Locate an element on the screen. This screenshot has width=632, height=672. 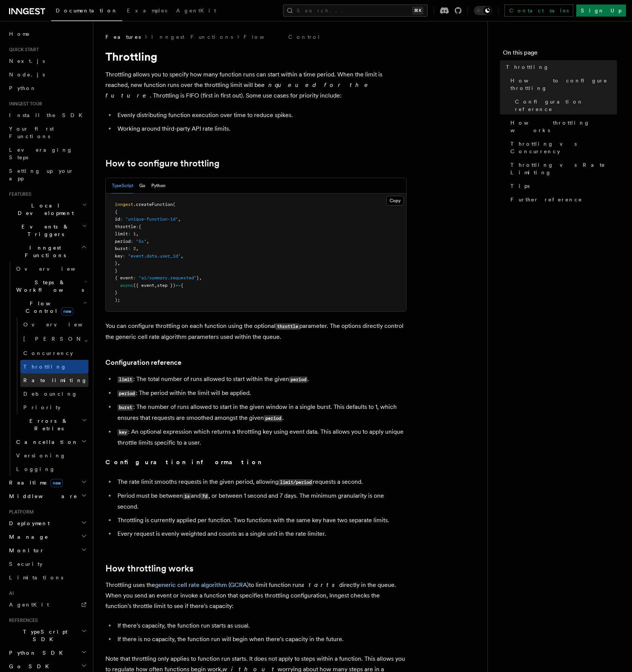
span: Overview is located at coordinates (62, 324).